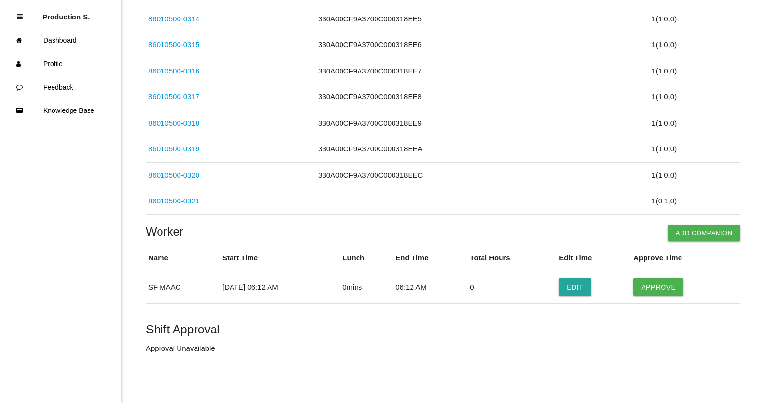 Image resolution: width=771 pixels, height=403 pixels. What do you see at coordinates (443, 329) in the screenshot?
I see `h5: Shift Approval` at bounding box center [443, 329].